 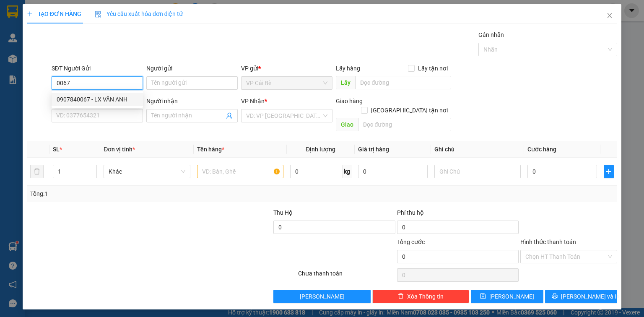 I want to click on span: Lấy tận nơi, so click(x=433, y=68).